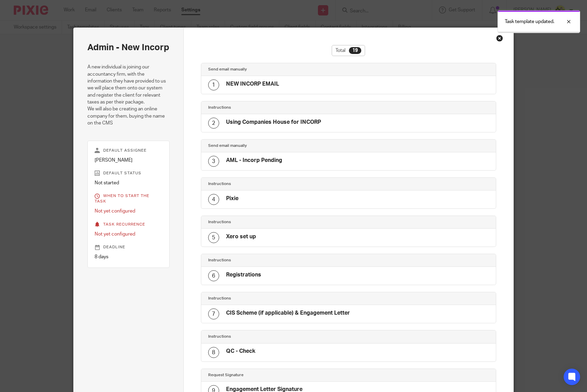  I want to click on p: Default assignee, so click(129, 150).